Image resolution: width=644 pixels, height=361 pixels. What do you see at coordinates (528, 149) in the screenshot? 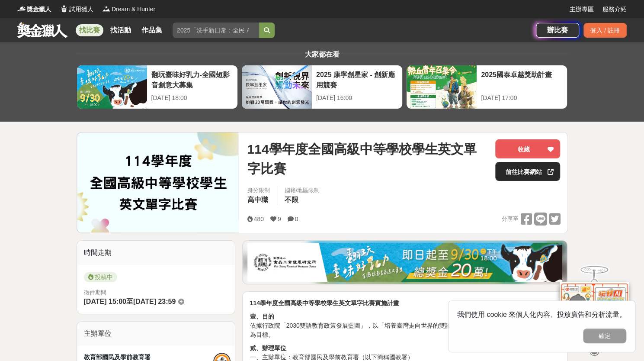
I see `button: 收藏` at bounding box center [528, 149].